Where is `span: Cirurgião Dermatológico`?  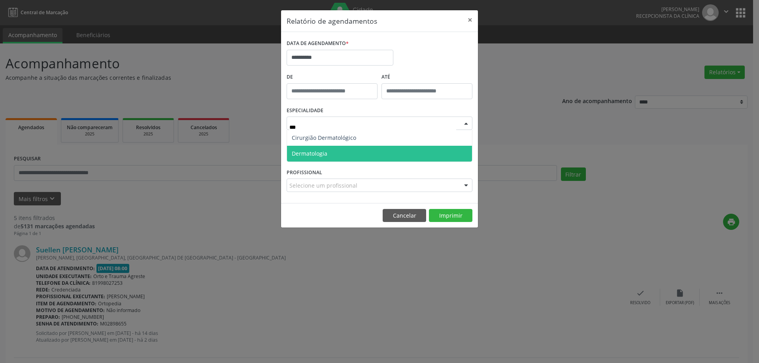
span: Cirurgião Dermatológico is located at coordinates (324, 138).